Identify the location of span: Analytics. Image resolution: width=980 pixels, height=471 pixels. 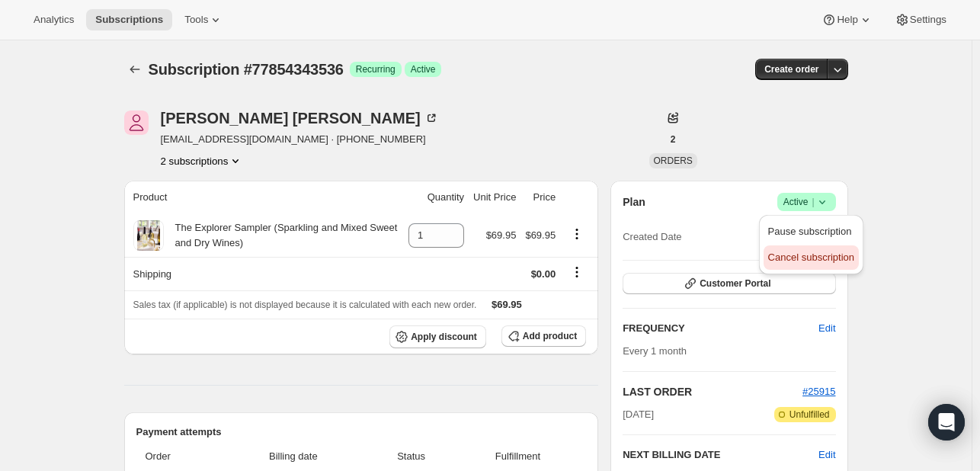
(53, 20).